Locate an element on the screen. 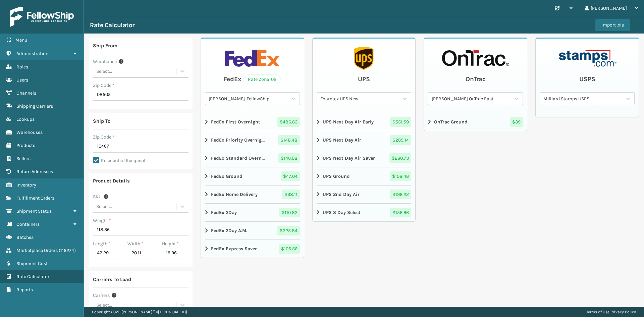  span: $ 225.84 is located at coordinates (288, 230).